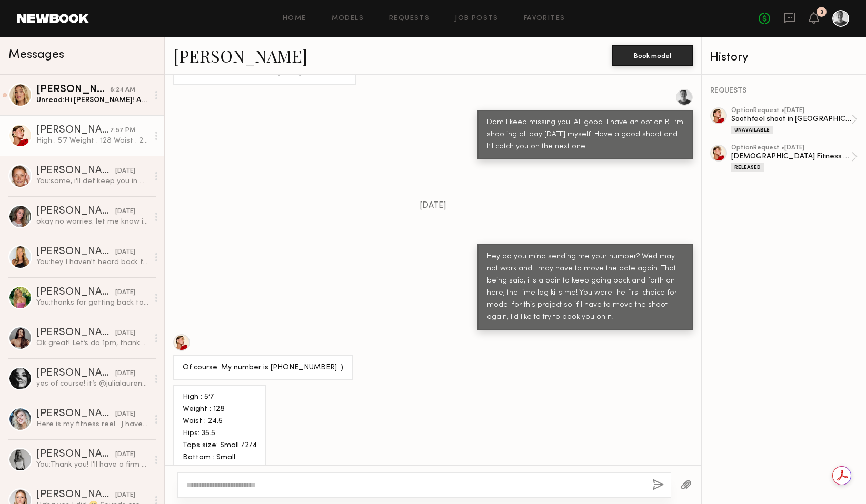  I want to click on div: You: thanks for getting back to me so quick!, so click(92, 302).